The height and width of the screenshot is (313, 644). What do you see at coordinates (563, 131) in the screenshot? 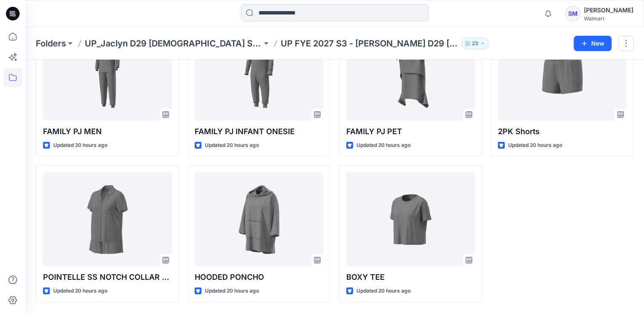
I see `p: 2PK Shorts` at bounding box center [563, 131].